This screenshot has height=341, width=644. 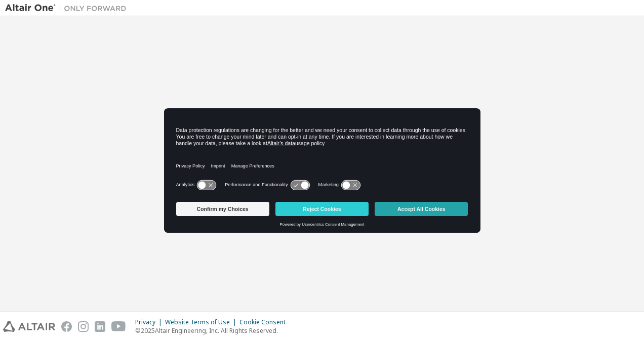 What do you see at coordinates (100, 326) in the screenshot?
I see `img: linkedin.svg` at bounding box center [100, 326].